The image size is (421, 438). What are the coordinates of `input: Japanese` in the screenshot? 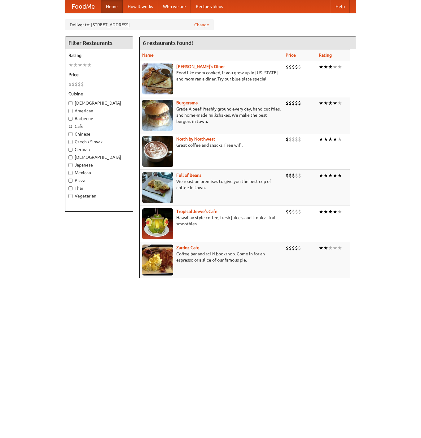 It's located at (70, 165).